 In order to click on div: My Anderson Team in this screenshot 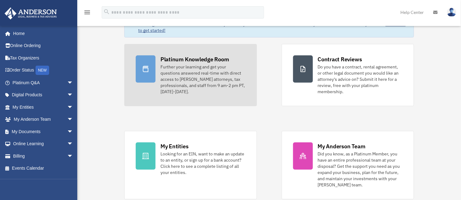, I will do `click(342, 146)`.